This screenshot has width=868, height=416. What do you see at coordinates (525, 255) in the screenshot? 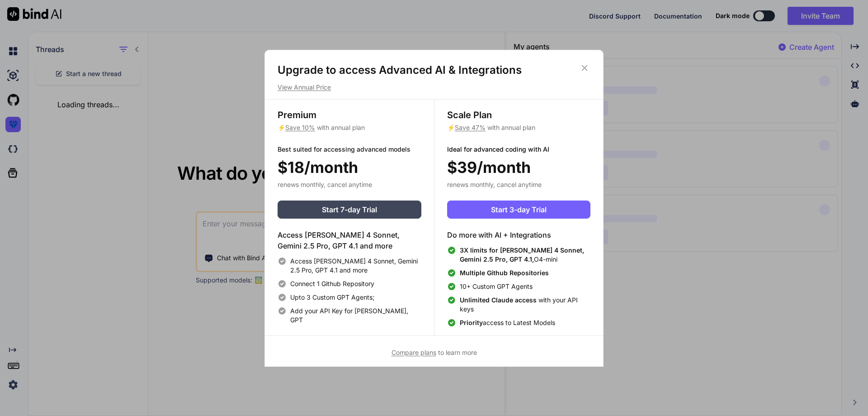
I see `span: O4-mini` at bounding box center [525, 255].